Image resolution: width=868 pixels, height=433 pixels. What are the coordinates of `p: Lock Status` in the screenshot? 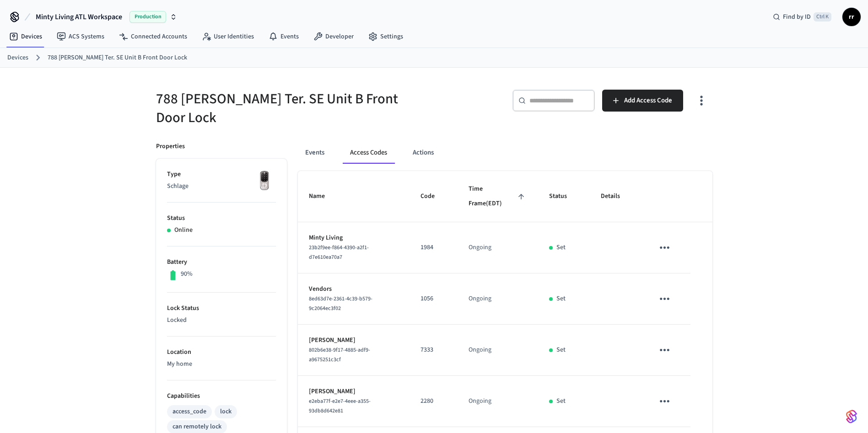 It's located at (221, 309).